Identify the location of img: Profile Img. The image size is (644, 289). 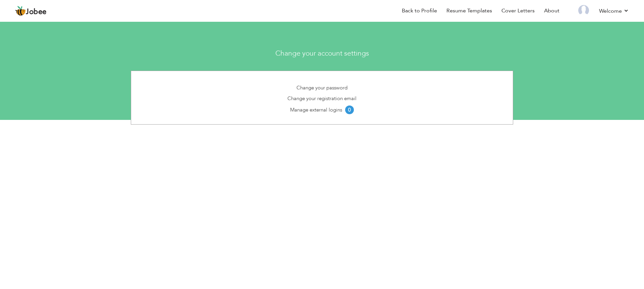
(584, 10).